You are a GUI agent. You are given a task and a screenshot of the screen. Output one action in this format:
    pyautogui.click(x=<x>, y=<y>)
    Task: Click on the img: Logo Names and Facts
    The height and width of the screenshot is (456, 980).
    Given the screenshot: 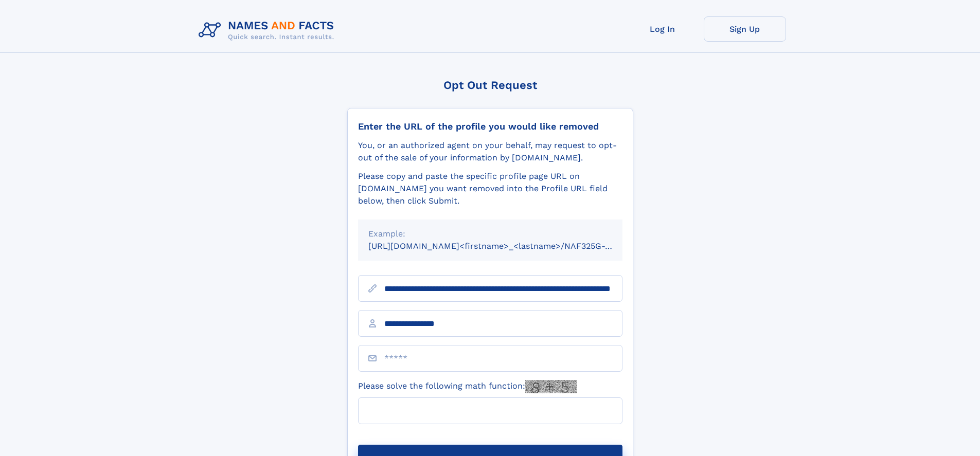 What is the action you would take?
    pyautogui.click(x=269, y=30)
    